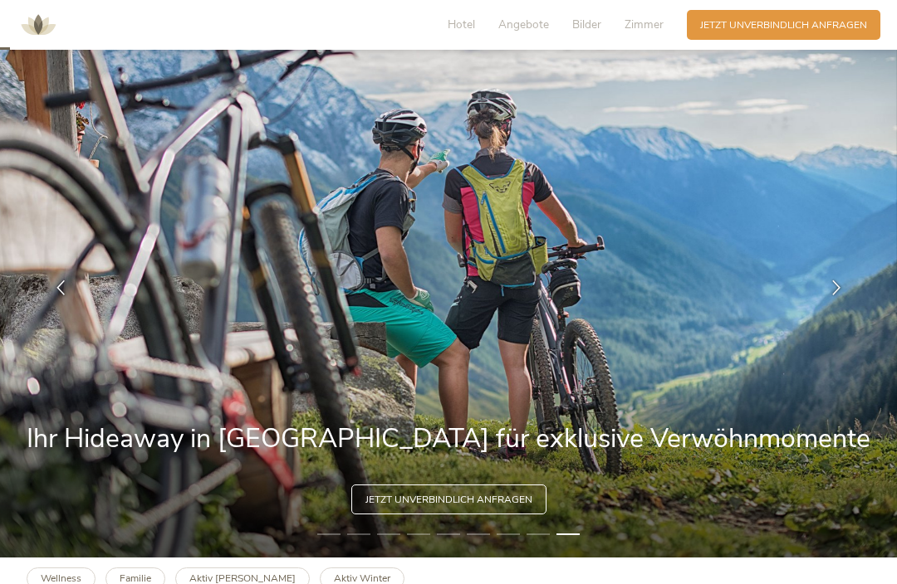  Describe the element at coordinates (523, 24) in the screenshot. I see `span: Angebote` at that location.